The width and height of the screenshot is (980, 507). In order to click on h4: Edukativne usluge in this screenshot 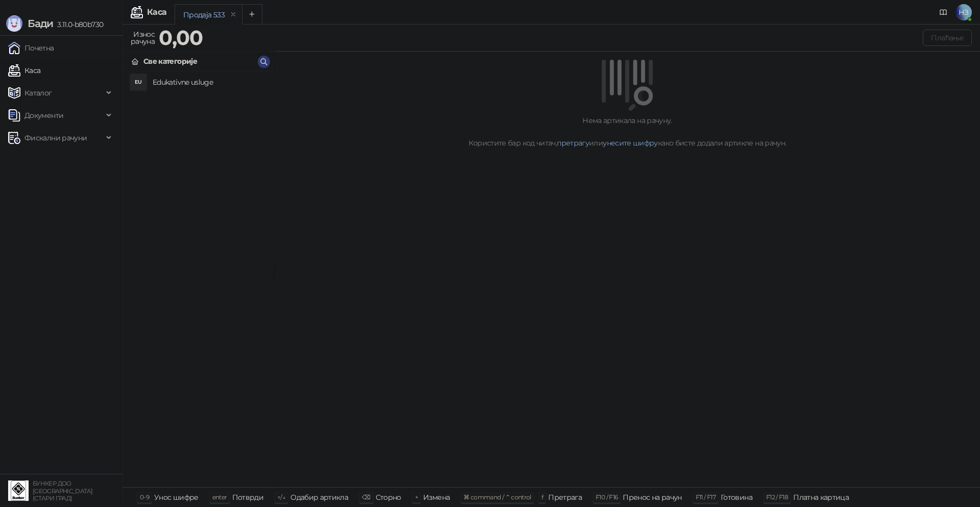, I will do `click(209, 82)`.